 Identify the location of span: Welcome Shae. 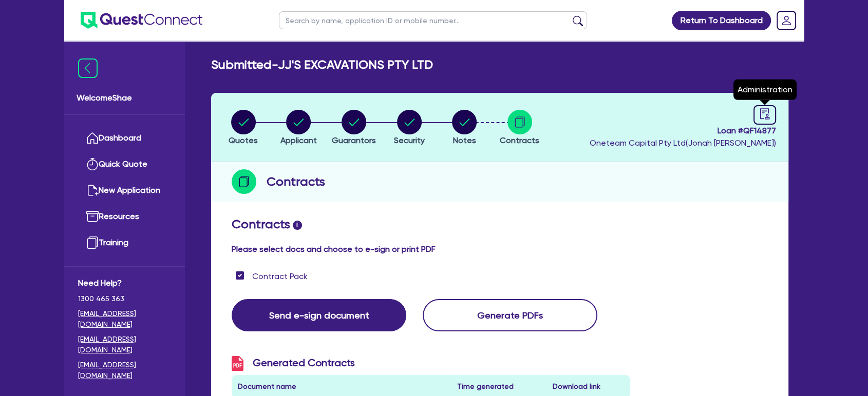
(124, 98).